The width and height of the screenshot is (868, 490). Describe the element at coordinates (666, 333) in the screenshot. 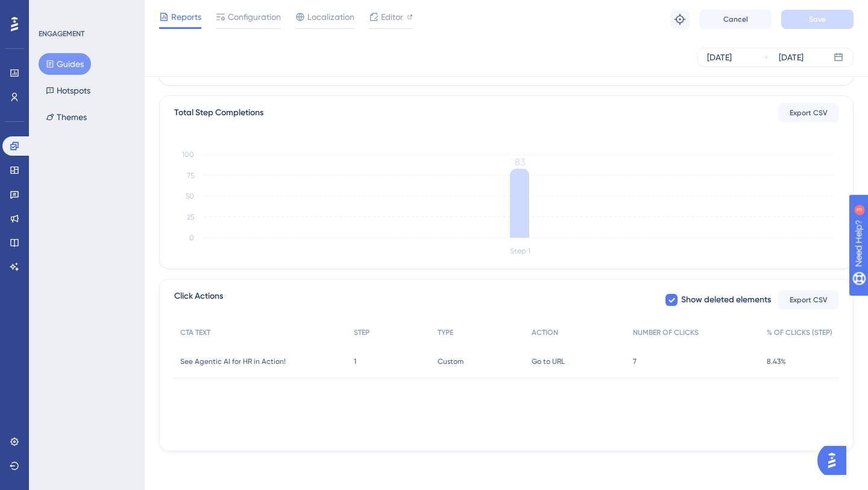

I see `span: NUMBER OF CLICKS` at that location.